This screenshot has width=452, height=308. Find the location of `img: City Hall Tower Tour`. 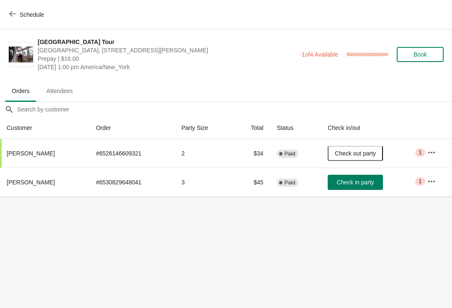

img: City Hall Tower Tour is located at coordinates (21, 54).